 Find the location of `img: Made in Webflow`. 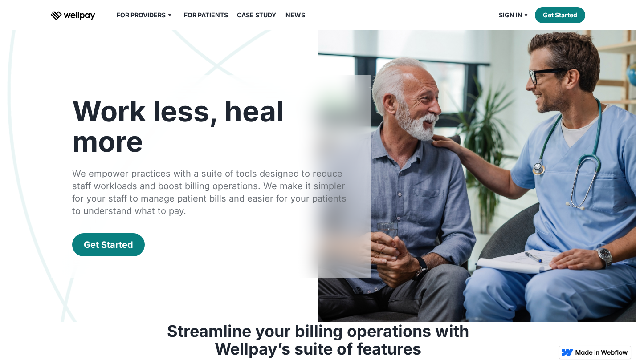

img: Made in Webflow is located at coordinates (602, 353).